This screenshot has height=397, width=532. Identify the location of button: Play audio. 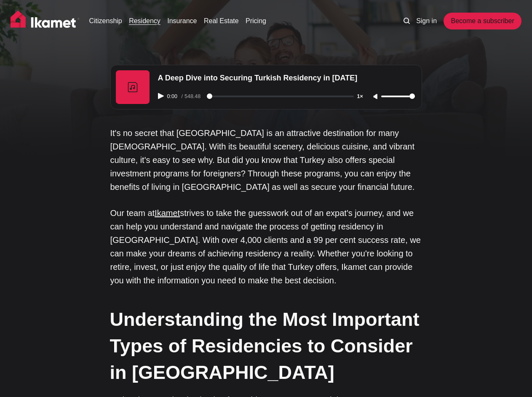
(162, 96).